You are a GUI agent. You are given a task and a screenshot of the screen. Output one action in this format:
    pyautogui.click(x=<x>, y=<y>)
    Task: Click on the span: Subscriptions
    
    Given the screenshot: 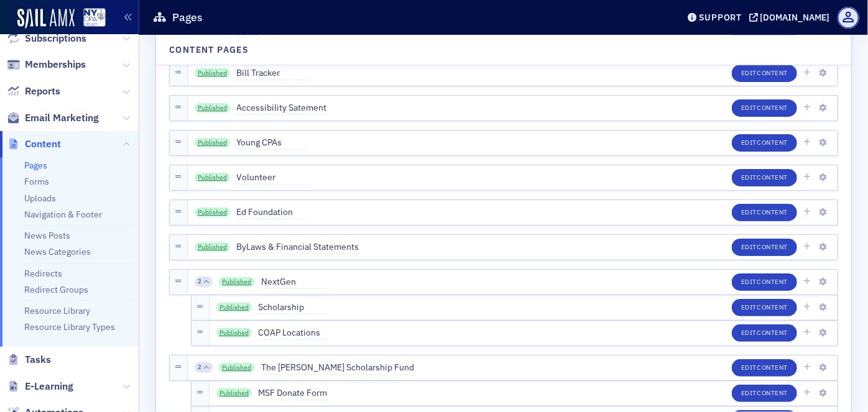 What is the action you would take?
    pyautogui.click(x=55, y=38)
    